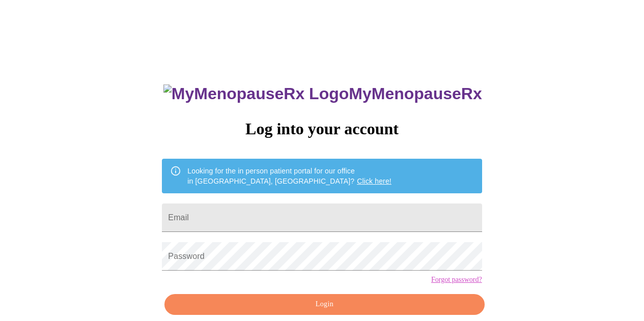 The image size is (644, 321). What do you see at coordinates (324, 304) in the screenshot?
I see `span: Login` at bounding box center [324, 304].